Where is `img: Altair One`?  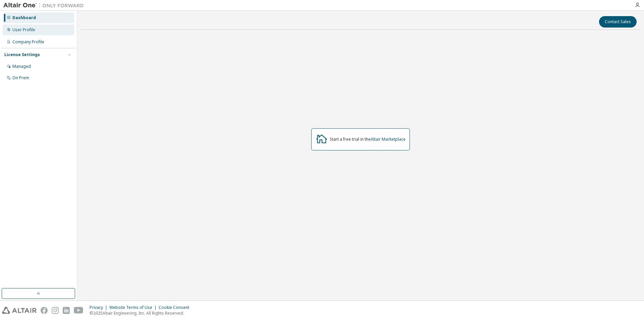 img: Altair One is located at coordinates (45, 5).